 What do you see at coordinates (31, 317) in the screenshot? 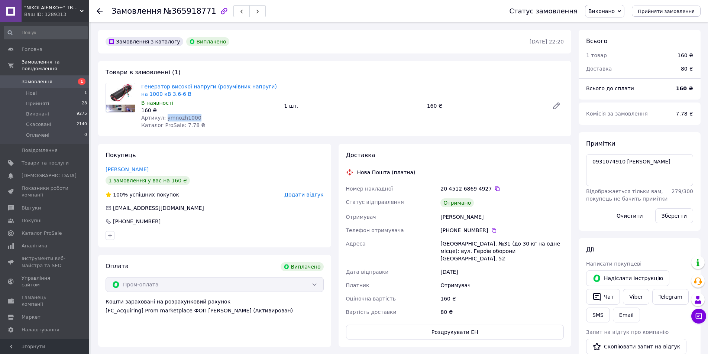
I see `span: Маркет` at bounding box center [31, 317].